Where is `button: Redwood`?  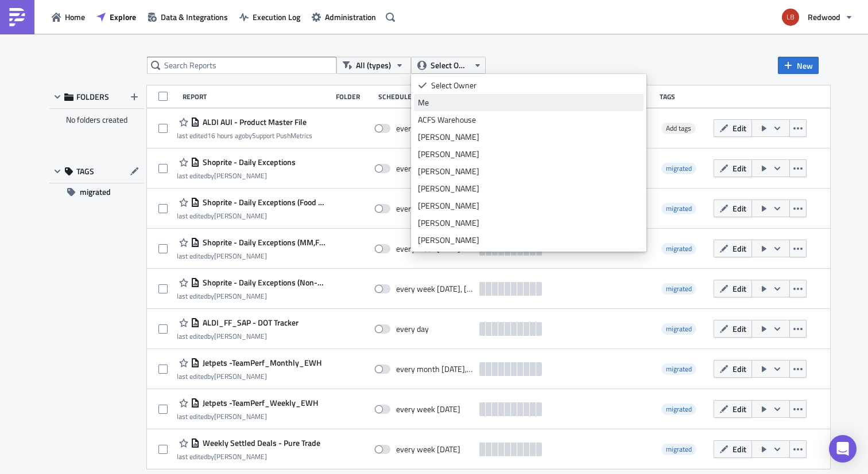
button: Redwood is located at coordinates (817, 17).